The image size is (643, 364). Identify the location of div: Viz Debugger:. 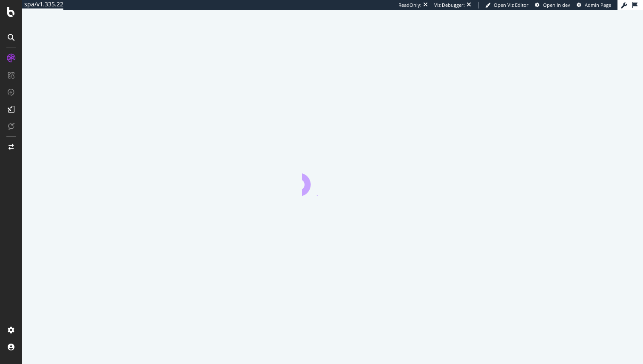
(449, 5).